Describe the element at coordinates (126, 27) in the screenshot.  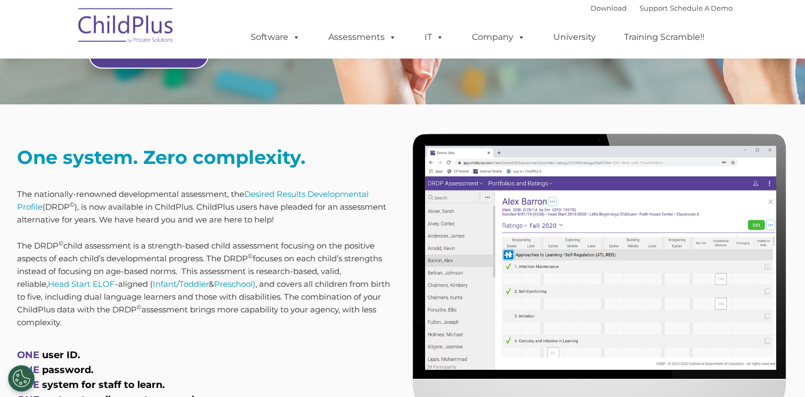
I see `img: ChildPlus by Procare Solutions` at that location.